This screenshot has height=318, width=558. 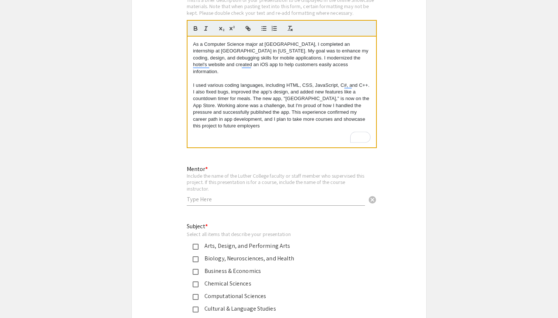 I want to click on div: Include the name of the Luther College faculty or staff member who supervised this project. If th..., so click(x=276, y=182).